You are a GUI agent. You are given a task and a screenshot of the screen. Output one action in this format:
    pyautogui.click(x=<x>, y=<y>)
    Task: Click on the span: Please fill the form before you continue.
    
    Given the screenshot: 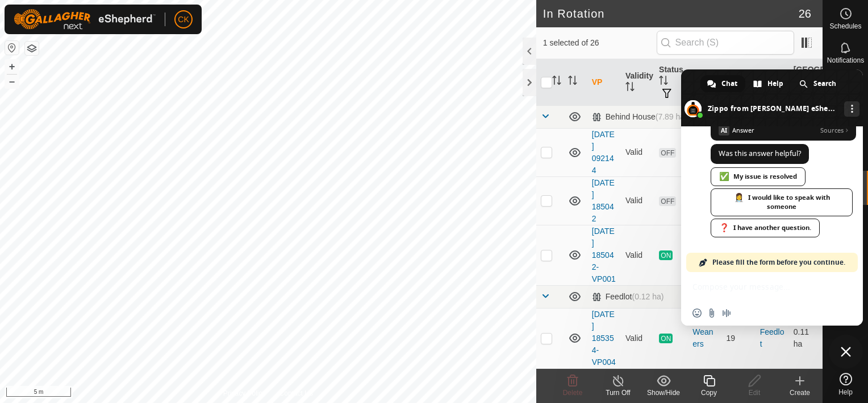 What is the action you would take?
    pyautogui.click(x=779, y=262)
    